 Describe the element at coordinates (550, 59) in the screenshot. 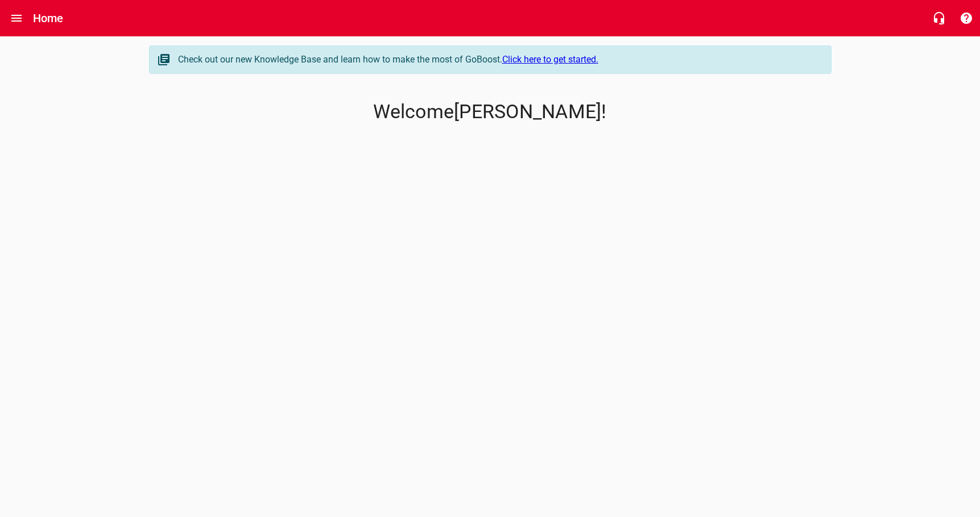

I see `a: Click here to get started.` at that location.